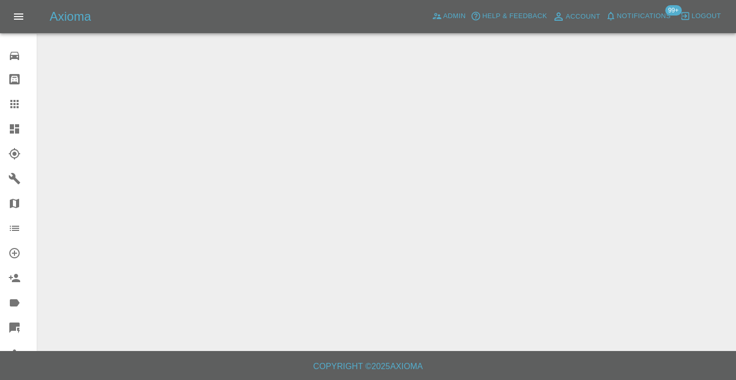 The height and width of the screenshot is (380, 736). What do you see at coordinates (455, 16) in the screenshot?
I see `span: Admin` at bounding box center [455, 16].